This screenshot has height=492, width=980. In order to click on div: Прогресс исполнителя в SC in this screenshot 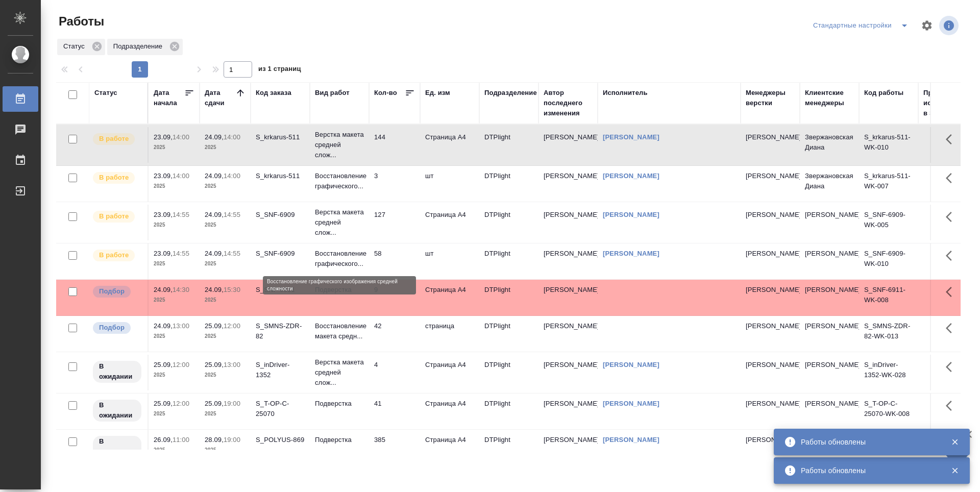, I will do `click(946, 104)`.